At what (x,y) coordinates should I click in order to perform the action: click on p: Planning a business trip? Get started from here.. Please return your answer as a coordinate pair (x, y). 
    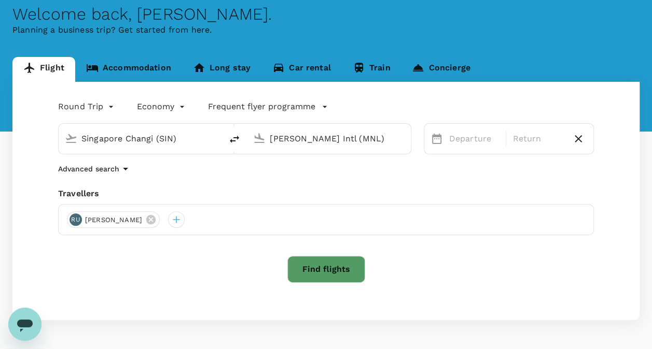
    Looking at the image, I should click on (326, 30).